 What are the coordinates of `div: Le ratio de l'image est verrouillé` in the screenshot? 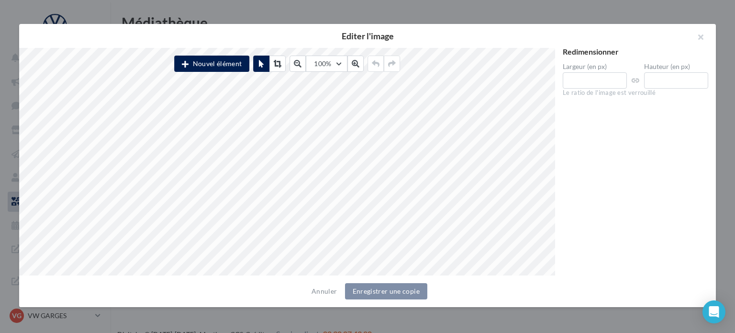 It's located at (636, 93).